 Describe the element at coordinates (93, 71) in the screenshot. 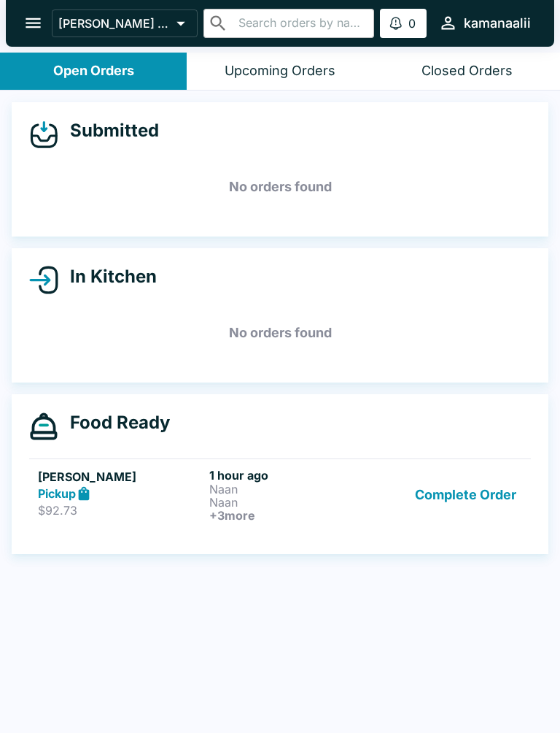

I see `div: Open Orders` at that location.